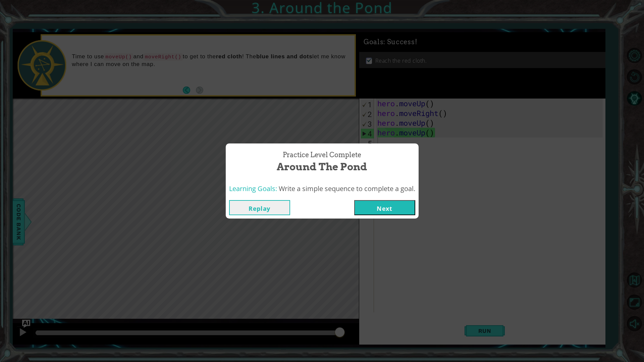 This screenshot has width=644, height=362. Describe the element at coordinates (347, 188) in the screenshot. I see `span: Write a simple sequence to complete a goal.` at that location.